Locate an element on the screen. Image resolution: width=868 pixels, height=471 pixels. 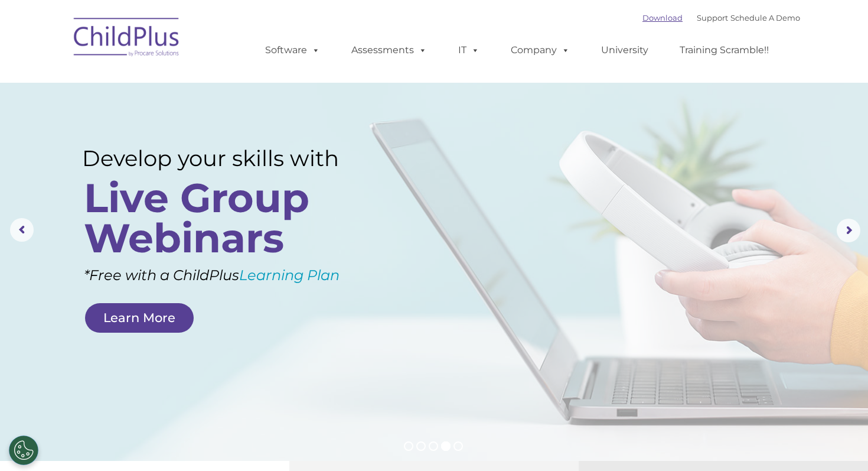
span: Phone number is located at coordinates (189, 131).